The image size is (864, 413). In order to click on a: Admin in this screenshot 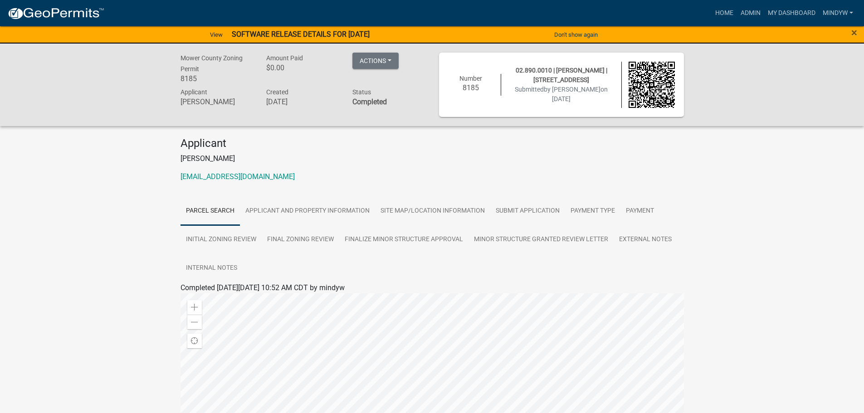, I will do `click(751, 13)`.